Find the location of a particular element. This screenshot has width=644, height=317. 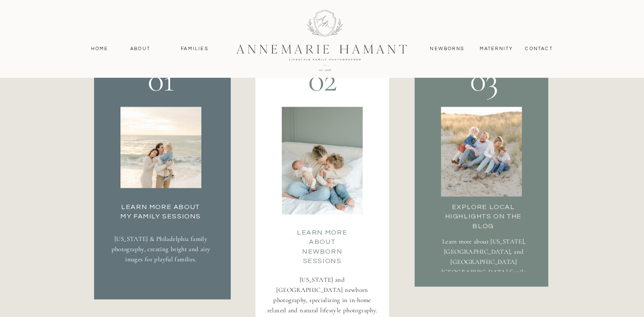

nav: Home is located at coordinates (100, 49).